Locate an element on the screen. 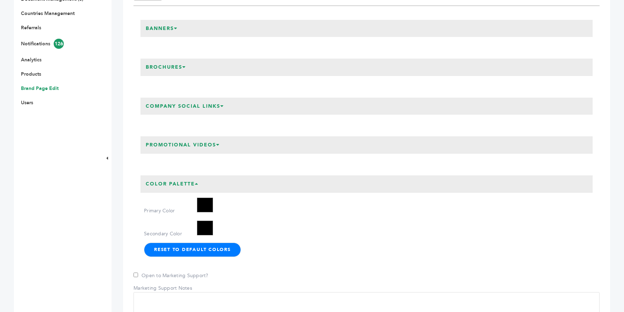 This screenshot has height=312, width=624. h3: Brochures is located at coordinates (166, 67).